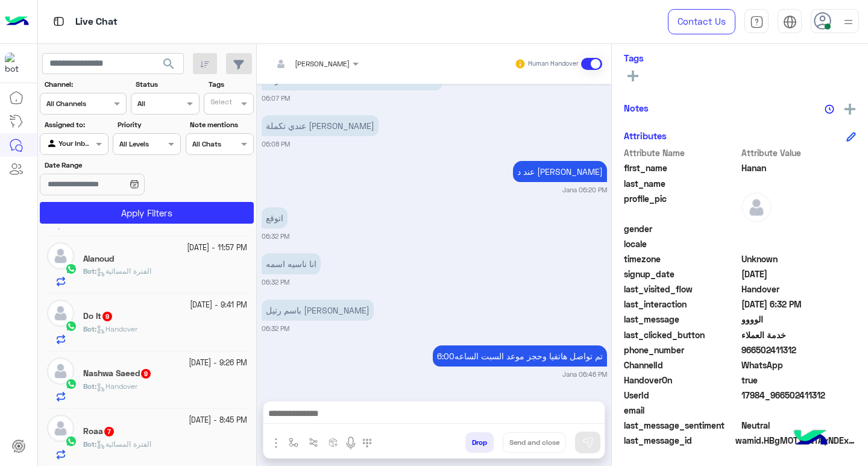 Image resolution: width=868 pixels, height=466 pixels. I want to click on span: خدمة العملاء, so click(799, 335).